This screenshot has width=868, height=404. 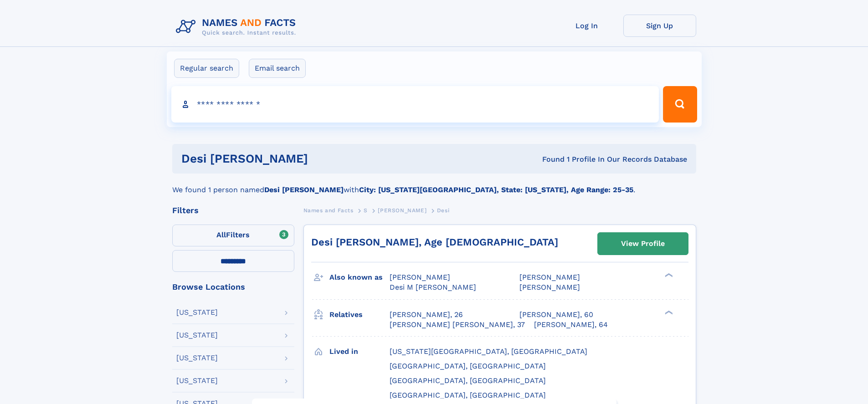 I want to click on label: Email search, so click(x=278, y=68).